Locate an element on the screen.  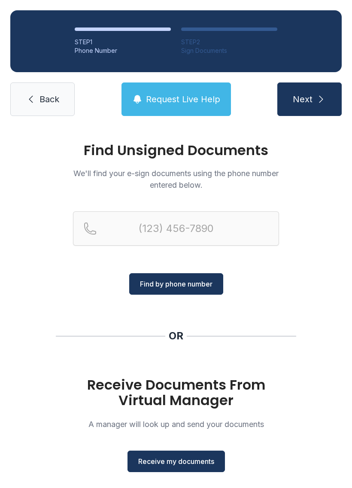
h1: Receive Documents From Virtual Manager is located at coordinates (176, 392).